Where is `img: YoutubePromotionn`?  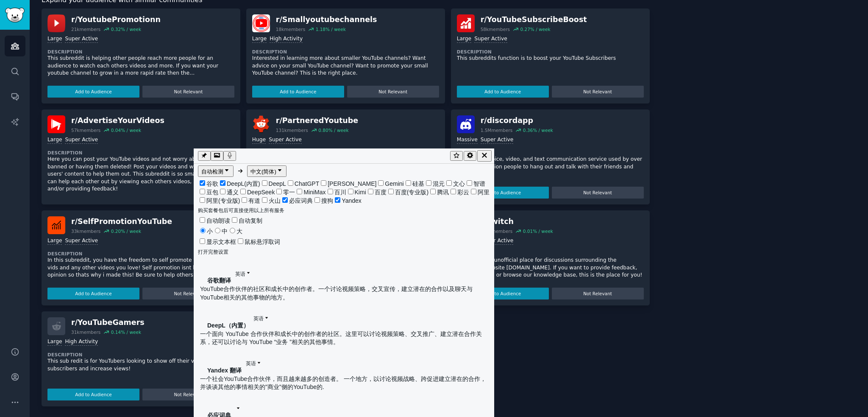
img: YoutubePromotionn is located at coordinates (57, 23).